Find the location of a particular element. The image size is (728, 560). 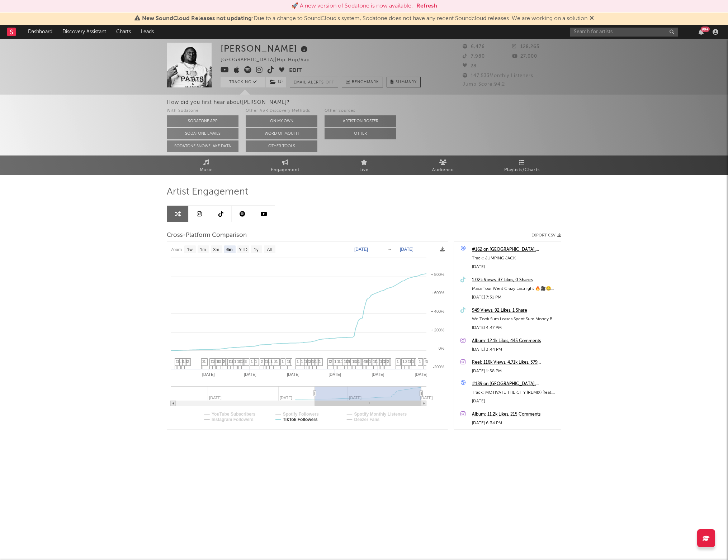

span: 4 is located at coordinates (386, 362).